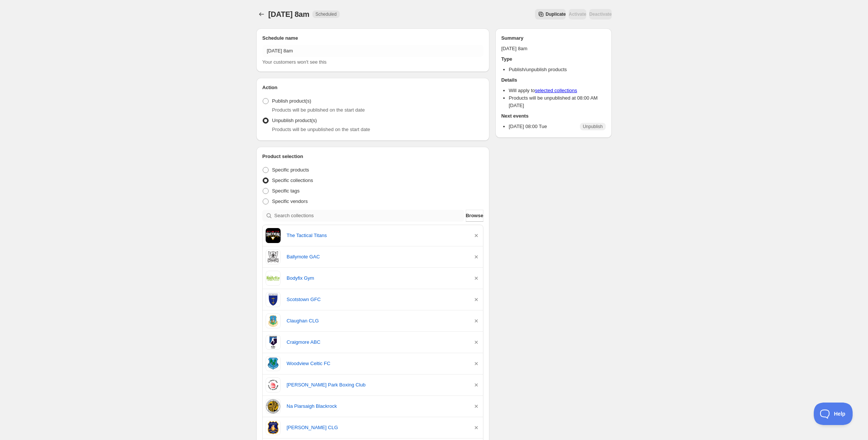  What do you see at coordinates (474, 216) in the screenshot?
I see `span: Browse` at bounding box center [474, 216].